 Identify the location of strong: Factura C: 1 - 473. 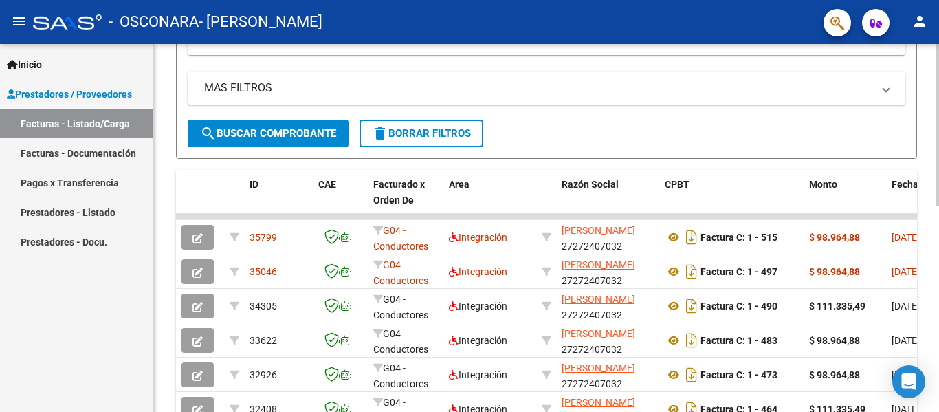
(739, 375).